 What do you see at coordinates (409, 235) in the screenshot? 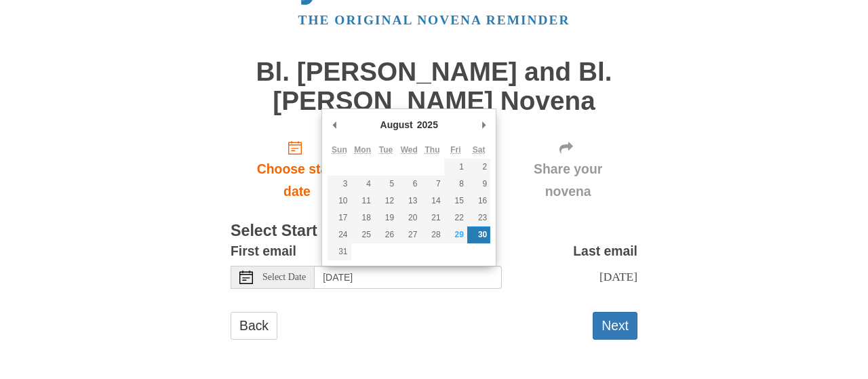
I see `button: 27` at bounding box center [409, 235].